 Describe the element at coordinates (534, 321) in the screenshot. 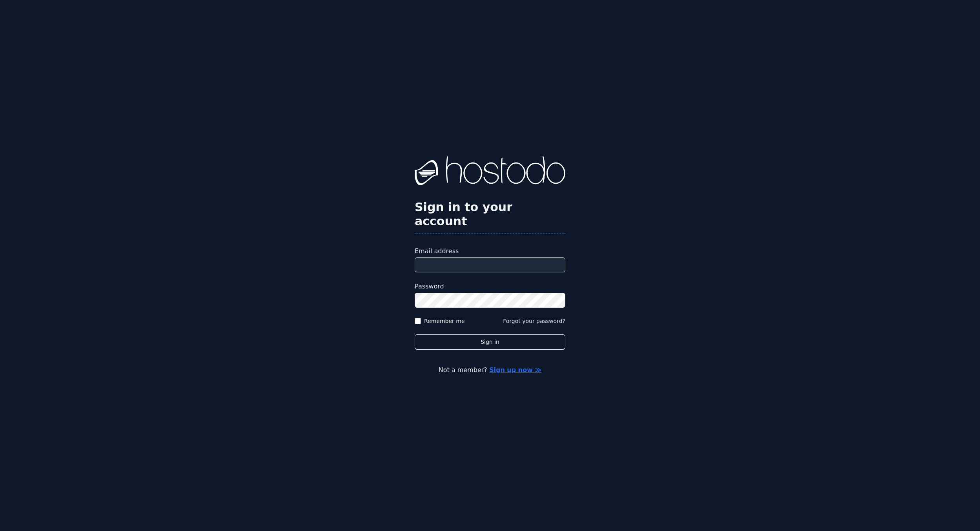

I see `button: Forgot your password?` at that location.